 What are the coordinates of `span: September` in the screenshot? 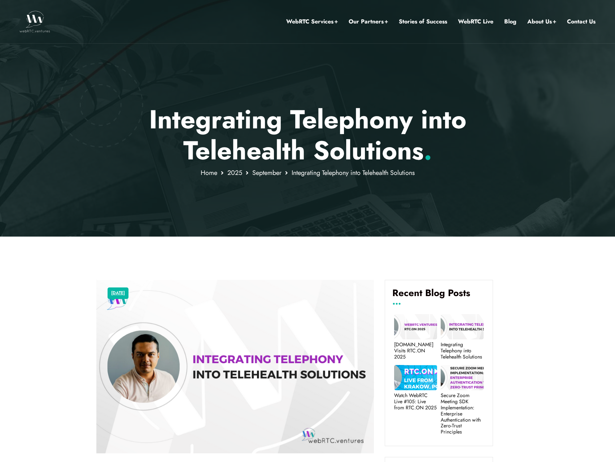 It's located at (267, 173).